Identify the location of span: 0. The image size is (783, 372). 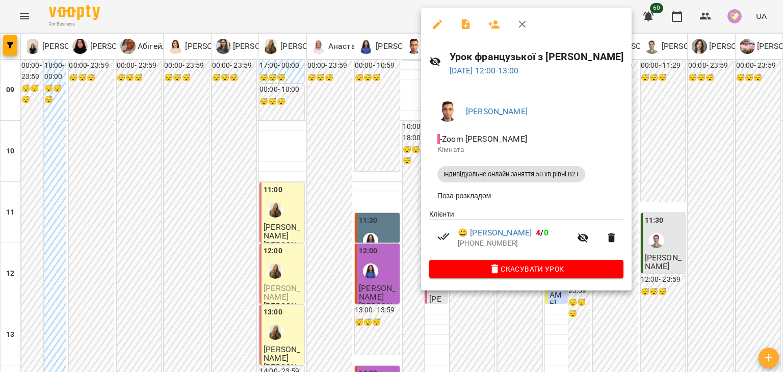
(546, 232).